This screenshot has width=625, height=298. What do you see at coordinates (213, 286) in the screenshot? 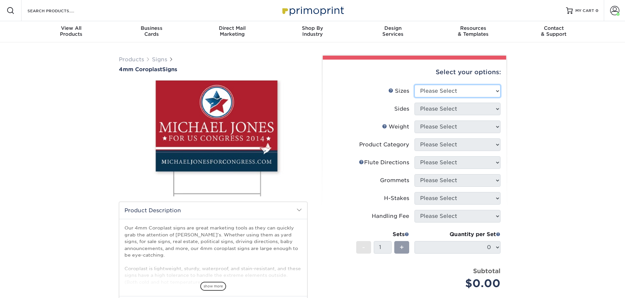
I see `span: show more` at bounding box center [213, 286].